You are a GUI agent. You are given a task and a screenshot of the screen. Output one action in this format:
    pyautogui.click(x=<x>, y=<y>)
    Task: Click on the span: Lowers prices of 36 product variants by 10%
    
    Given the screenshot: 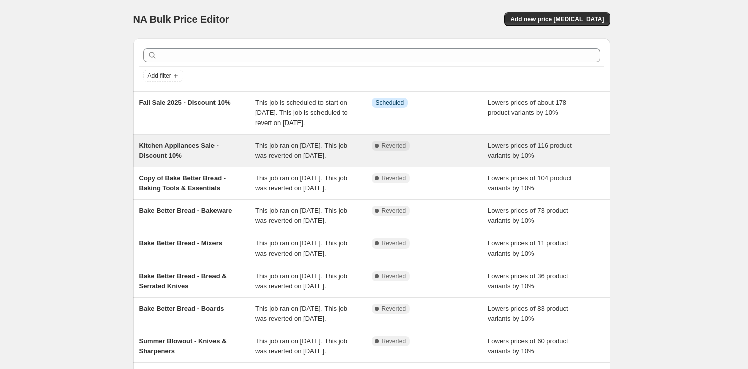 What is the action you would take?
    pyautogui.click(x=528, y=281)
    